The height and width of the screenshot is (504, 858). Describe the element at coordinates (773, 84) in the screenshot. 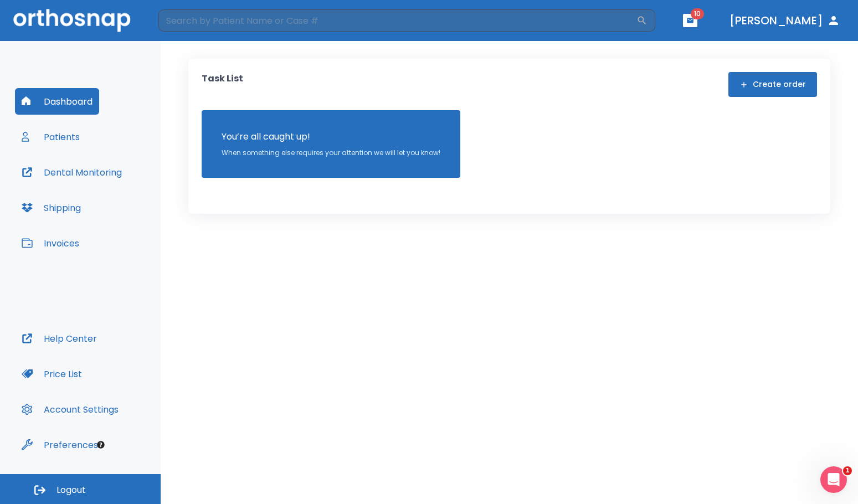

I see `button: Create order` at that location.